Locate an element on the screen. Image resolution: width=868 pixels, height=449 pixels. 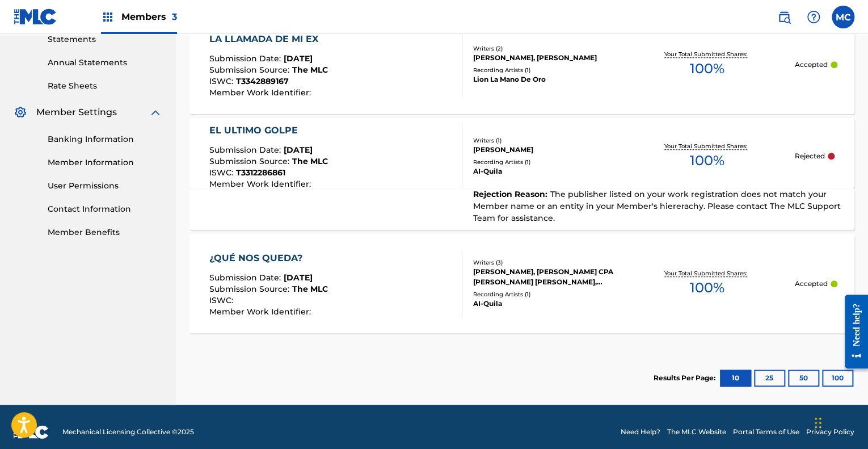
img: help is located at coordinates (814, 17).